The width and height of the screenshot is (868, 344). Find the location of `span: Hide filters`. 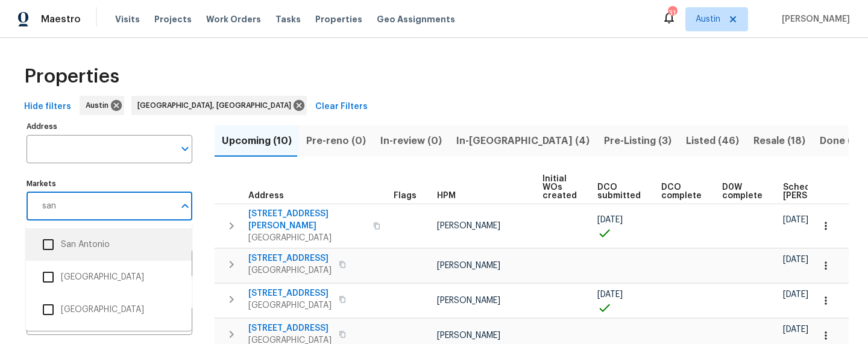

span: Hide filters is located at coordinates (48, 107).